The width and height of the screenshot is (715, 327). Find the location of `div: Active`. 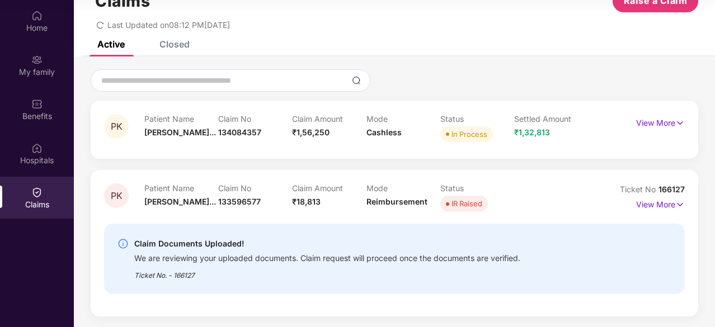

div: Active is located at coordinates (111, 44).